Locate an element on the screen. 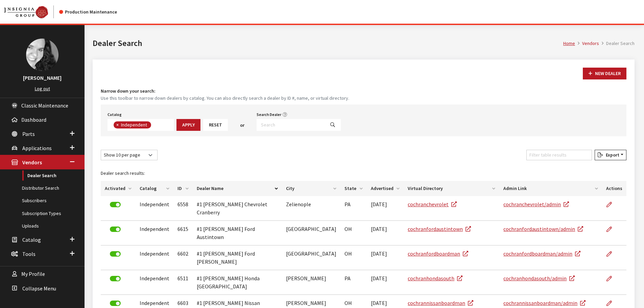 The width and height of the screenshot is (644, 308). span: Dashboard is located at coordinates (34, 120).